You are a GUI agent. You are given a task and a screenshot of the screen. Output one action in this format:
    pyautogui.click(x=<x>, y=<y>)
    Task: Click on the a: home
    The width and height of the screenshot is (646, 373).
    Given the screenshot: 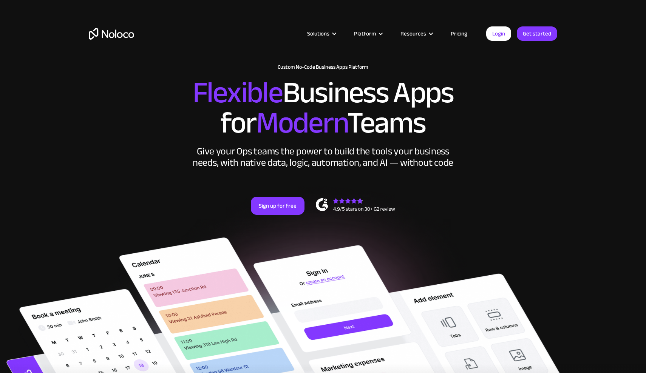 What is the action you would take?
    pyautogui.click(x=112, y=34)
    